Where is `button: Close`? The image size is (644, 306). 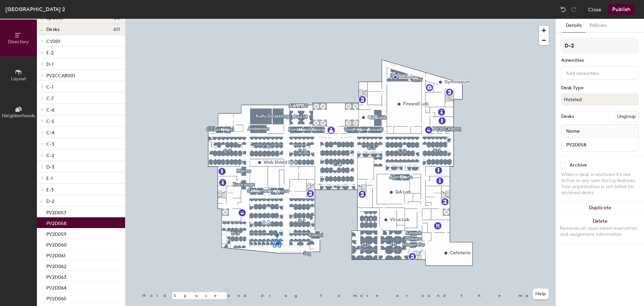 button: Close is located at coordinates (594, 9).